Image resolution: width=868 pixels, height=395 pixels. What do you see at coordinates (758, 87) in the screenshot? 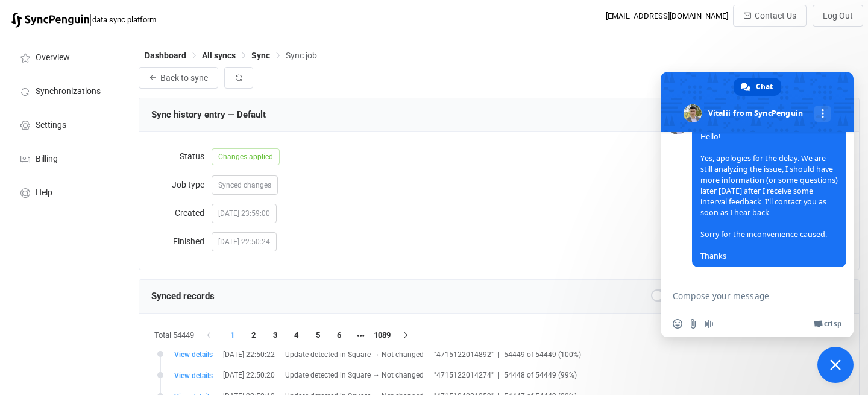
I see `a: Chat` at bounding box center [758, 87].